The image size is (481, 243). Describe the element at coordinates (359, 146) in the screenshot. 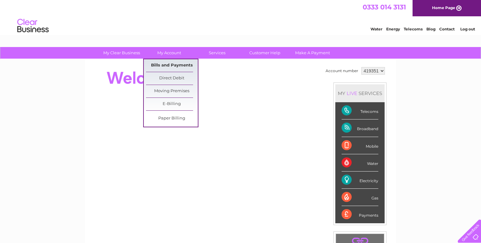

I see `div: Mobile` at that location.